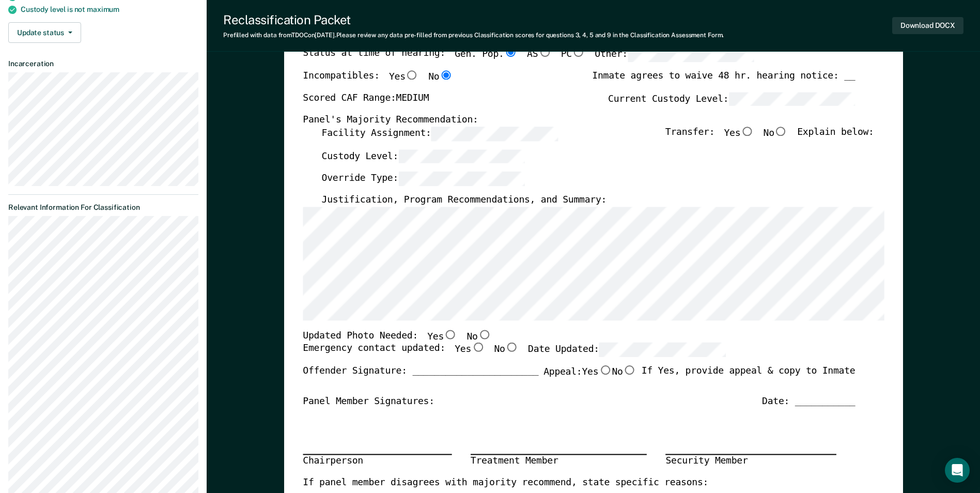  What do you see at coordinates (691, 54) in the screenshot?
I see `input: Other:` at bounding box center [691, 54].